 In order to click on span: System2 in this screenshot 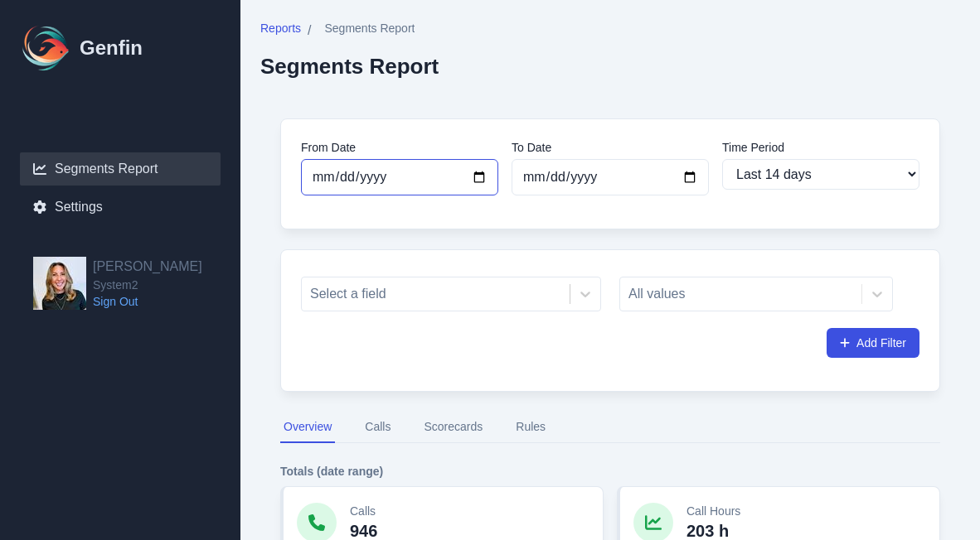, I will do `click(148, 285)`.